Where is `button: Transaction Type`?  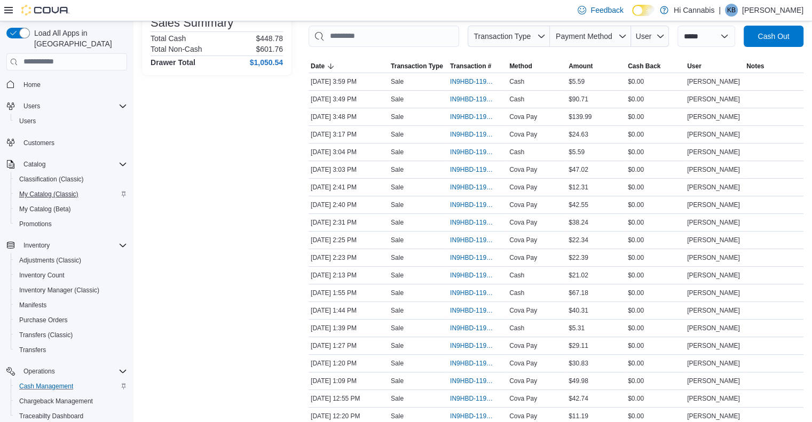 button: Transaction Type is located at coordinates (509, 36).